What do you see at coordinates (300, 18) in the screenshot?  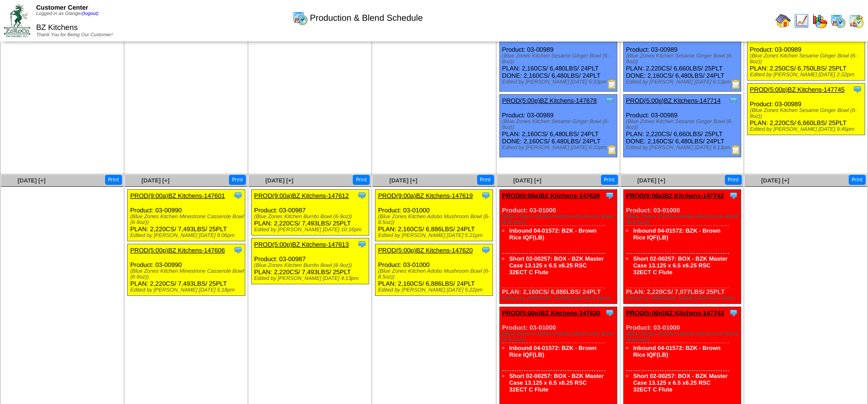 I see `img: calendarprod.gif` at bounding box center [300, 18].